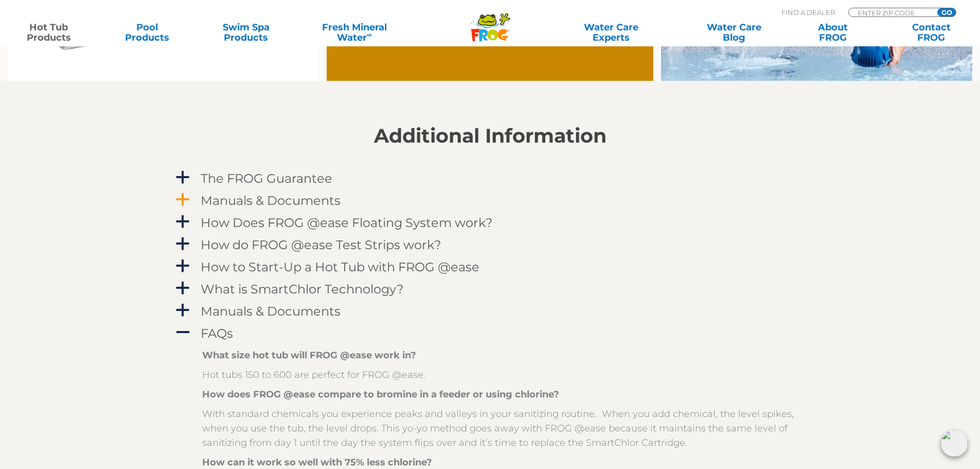 The height and width of the screenshot is (469, 980). What do you see at coordinates (734, 32) in the screenshot?
I see `a: Water CareBlog` at bounding box center [734, 32].